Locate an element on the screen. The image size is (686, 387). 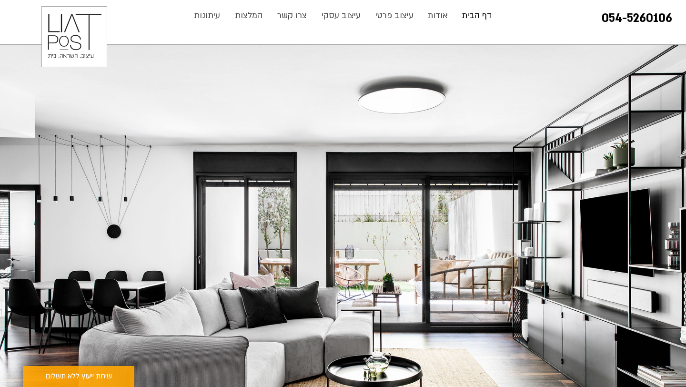
p: המלצות is located at coordinates (249, 16).